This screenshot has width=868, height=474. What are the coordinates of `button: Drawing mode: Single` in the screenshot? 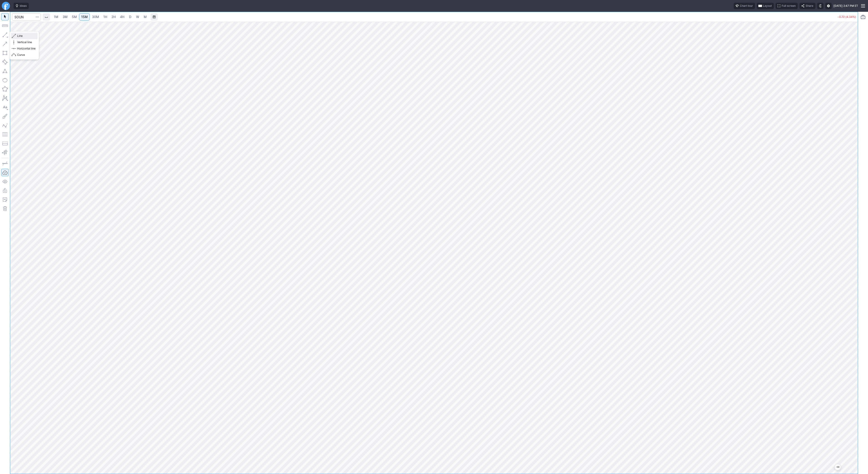 It's located at (5, 163).